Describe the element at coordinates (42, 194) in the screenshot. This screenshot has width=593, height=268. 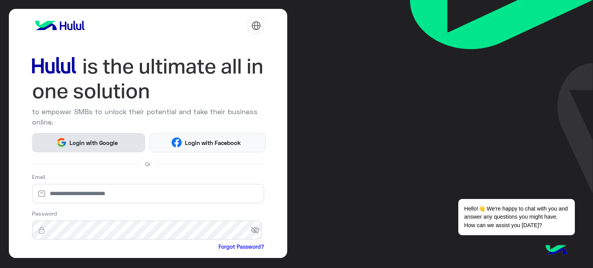
I see `img: email` at that location.